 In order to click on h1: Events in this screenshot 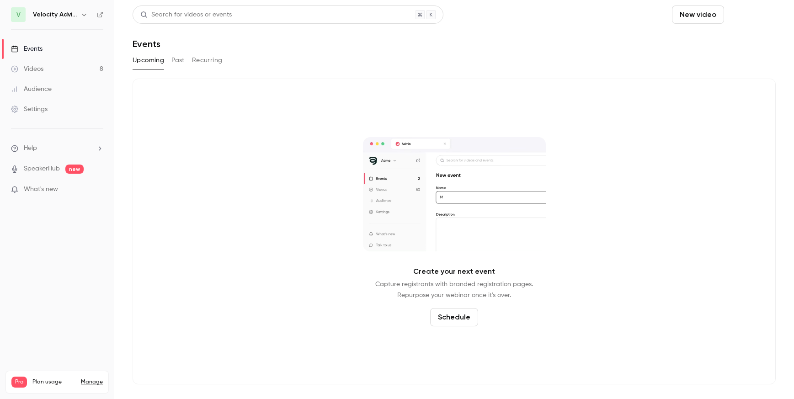, I will do `click(146, 44)`.